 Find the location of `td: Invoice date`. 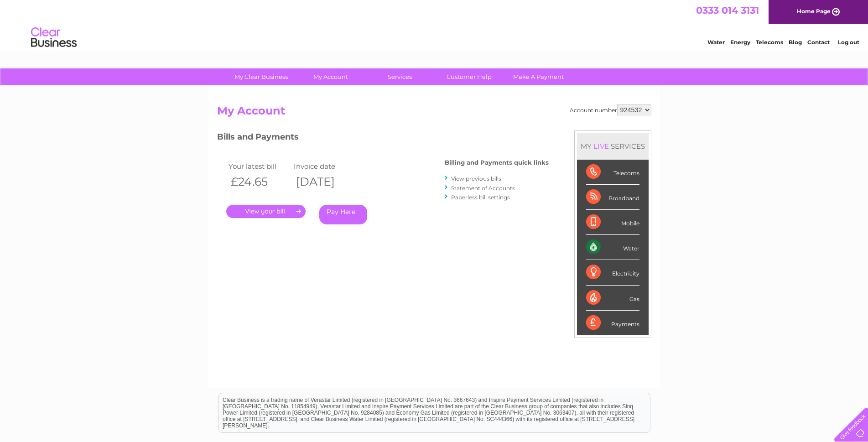

td: Invoice date is located at coordinates (325, 166).